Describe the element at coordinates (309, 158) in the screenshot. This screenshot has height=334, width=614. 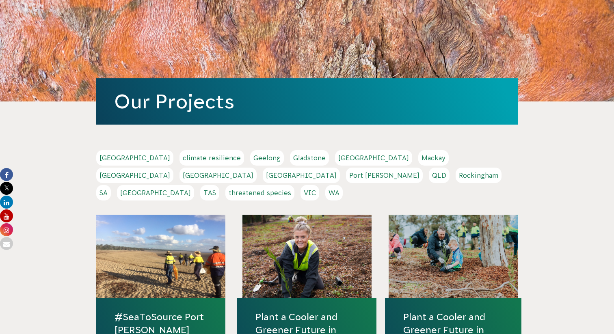
I see `a: Gladstone` at that location.